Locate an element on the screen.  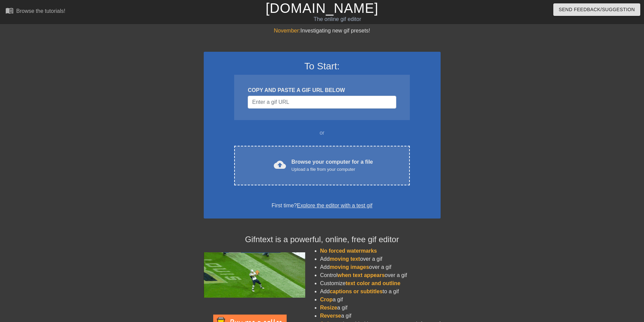
span: text color and outline is located at coordinates (373, 283).